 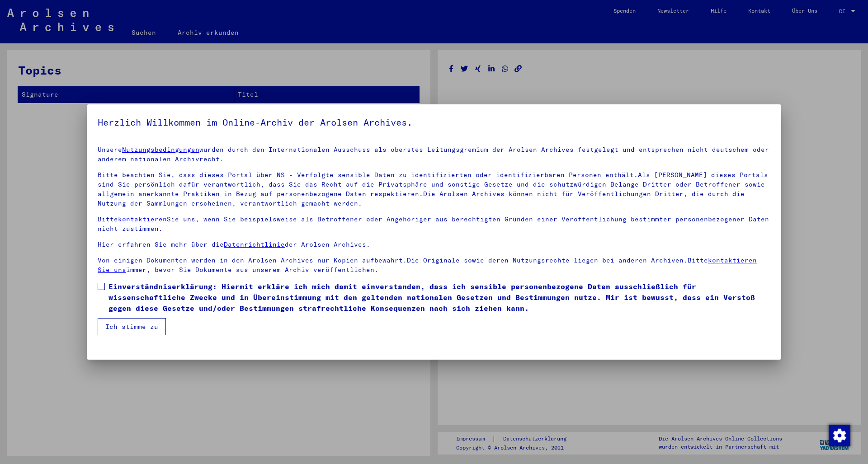 I want to click on p: Bitte Sie uns, wenn Sie beispielsweise als Betroffener oder Angehöriger aus berechtigten Gründen ..., so click(x=434, y=224).